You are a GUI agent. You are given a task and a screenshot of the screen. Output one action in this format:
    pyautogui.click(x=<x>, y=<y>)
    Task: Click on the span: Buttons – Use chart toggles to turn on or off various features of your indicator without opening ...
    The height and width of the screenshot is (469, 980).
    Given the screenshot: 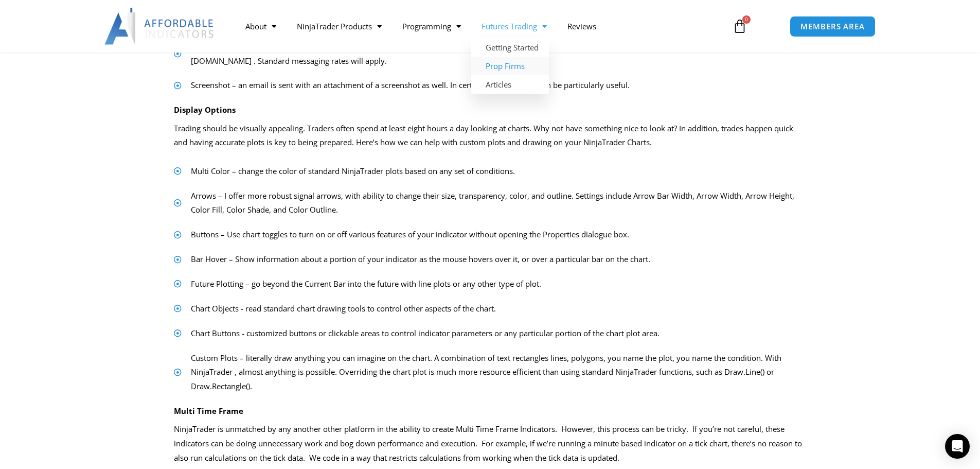 What is the action you would take?
    pyautogui.click(x=408, y=235)
    